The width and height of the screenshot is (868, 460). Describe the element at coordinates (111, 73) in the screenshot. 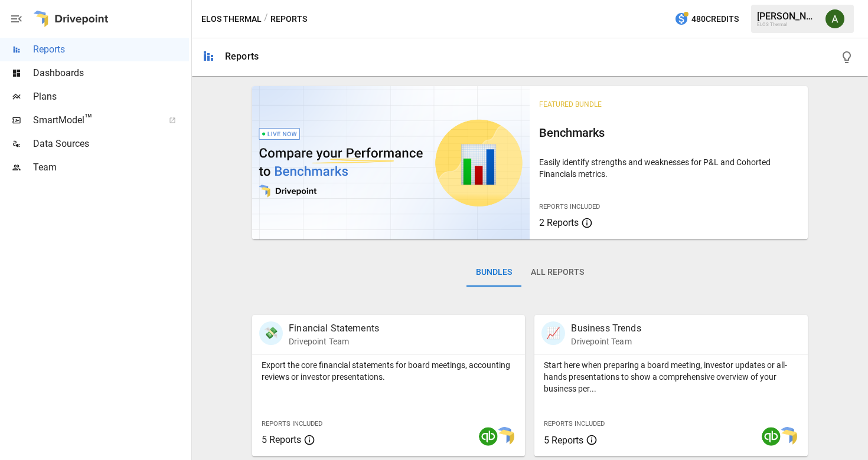

I see `span: Dashboards` at that location.